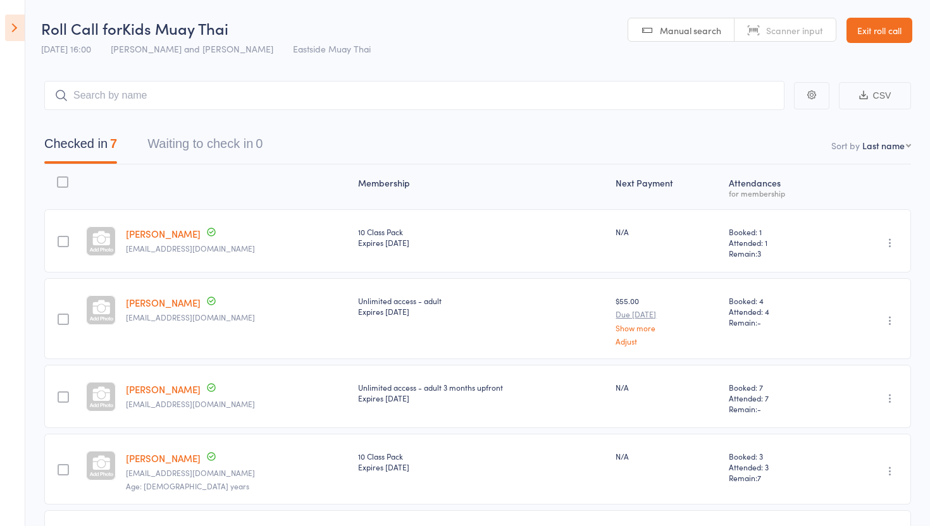 The width and height of the screenshot is (930, 526). Describe the element at coordinates (779, 242) in the screenshot. I see `span: Attended: 1` at that location.